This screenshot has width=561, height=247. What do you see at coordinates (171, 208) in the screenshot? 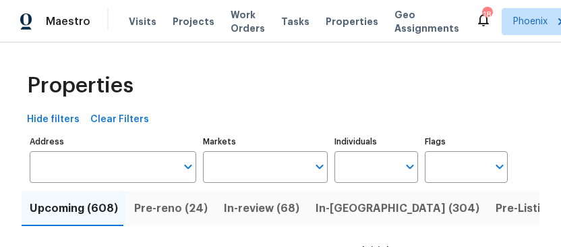
I see `span: Pre-reno (24)` at bounding box center [171, 208].